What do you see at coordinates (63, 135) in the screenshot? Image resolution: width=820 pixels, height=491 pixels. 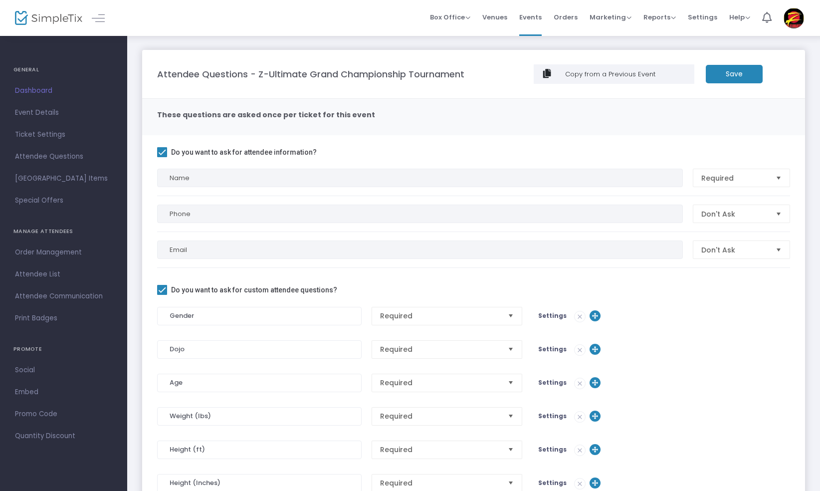 I see `span: Ticket Settings` at bounding box center [63, 135].